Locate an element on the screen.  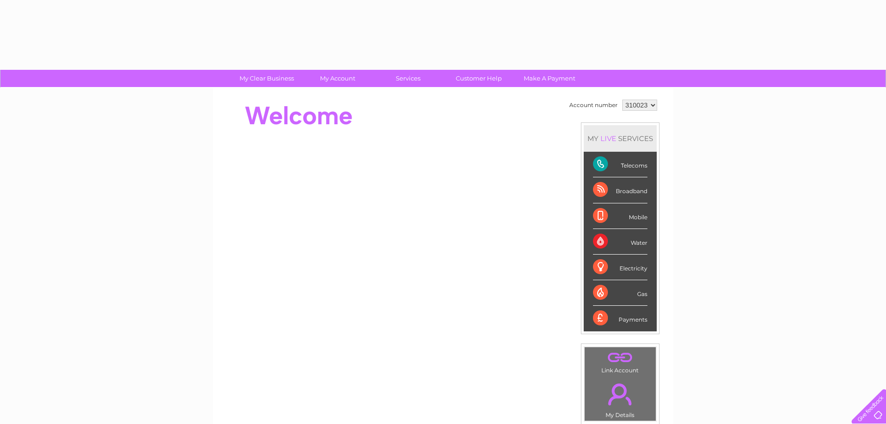
td: Account number is located at coordinates (594, 105).